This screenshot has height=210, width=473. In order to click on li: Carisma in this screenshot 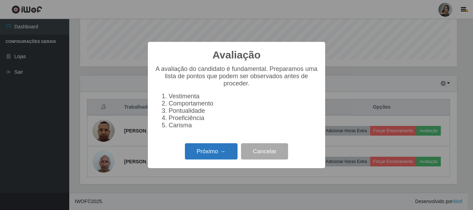, I will do `click(244, 125)`.